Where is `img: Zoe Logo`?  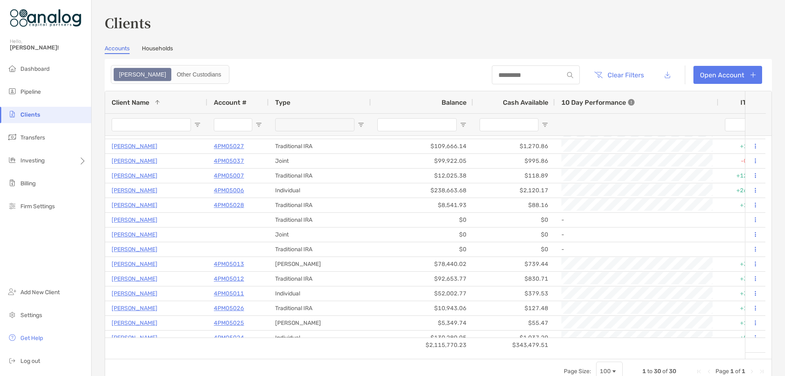
img: Zoe Logo is located at coordinates (45, 18).